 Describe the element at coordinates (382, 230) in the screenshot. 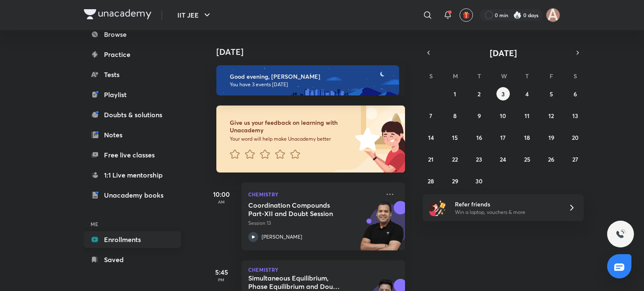

I see `img: unacademy` at that location.